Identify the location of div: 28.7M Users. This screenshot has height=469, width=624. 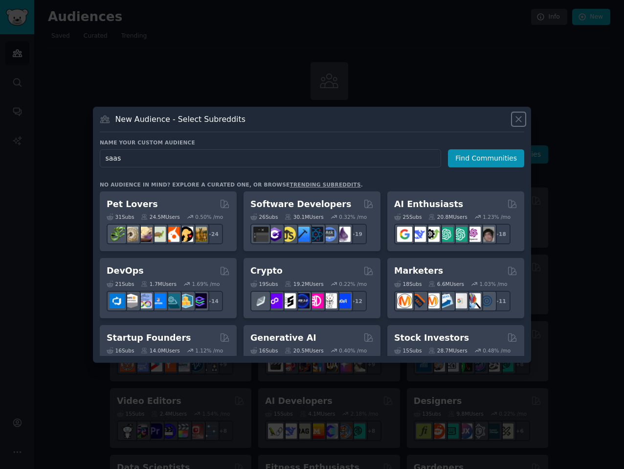
(448, 350).